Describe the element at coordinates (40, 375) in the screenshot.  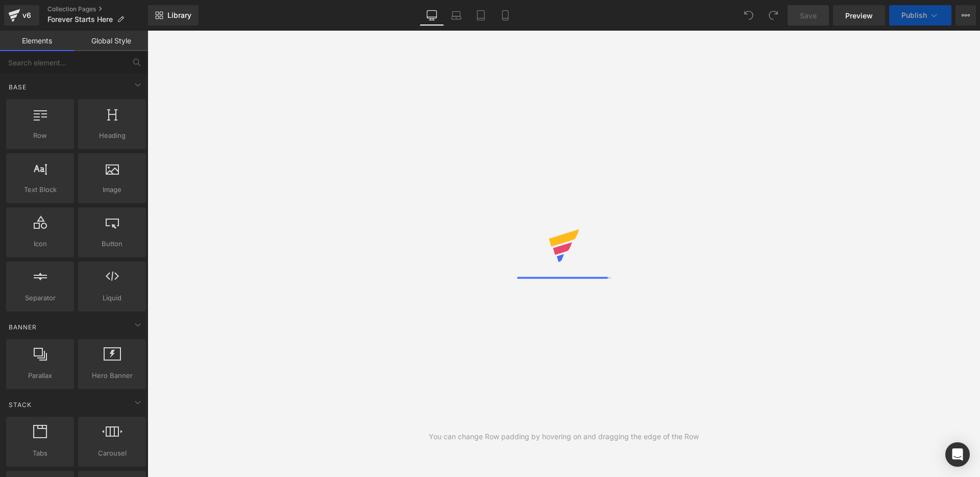
I see `span: Parallax` at that location.